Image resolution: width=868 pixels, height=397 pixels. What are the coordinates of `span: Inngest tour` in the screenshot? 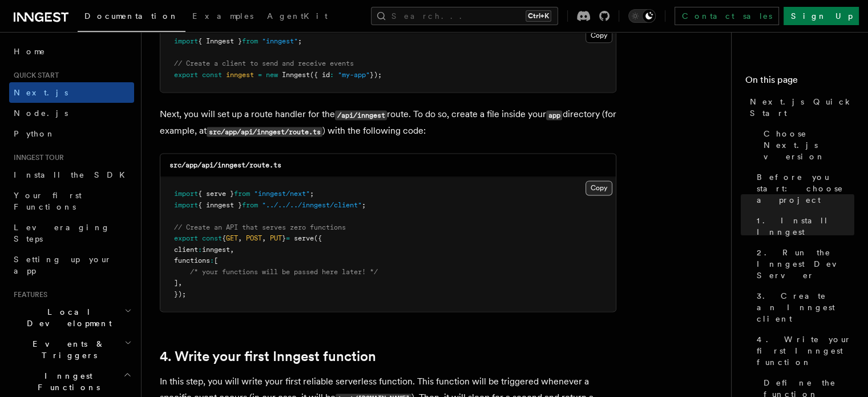 It's located at (36, 157).